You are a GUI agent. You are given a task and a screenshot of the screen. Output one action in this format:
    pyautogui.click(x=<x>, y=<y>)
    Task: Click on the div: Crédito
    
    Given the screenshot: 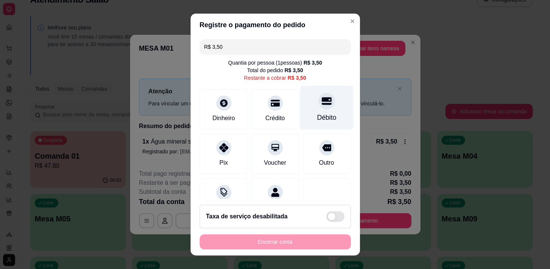 What is the action you would take?
    pyautogui.click(x=275, y=118)
    